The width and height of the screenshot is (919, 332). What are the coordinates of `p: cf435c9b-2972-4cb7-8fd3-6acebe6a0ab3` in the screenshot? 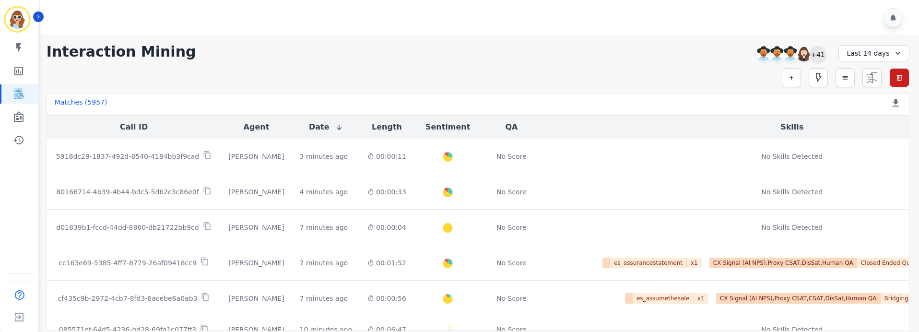 It's located at (128, 298).